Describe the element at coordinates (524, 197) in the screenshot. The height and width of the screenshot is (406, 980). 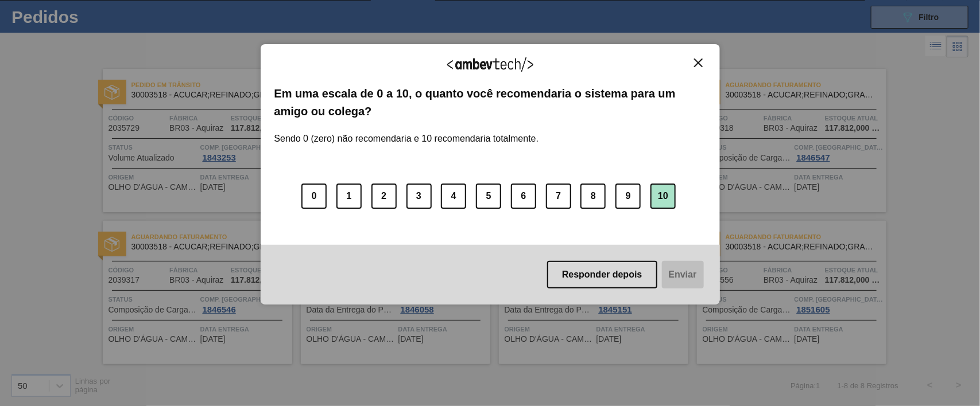
I see `button: 6` at that location.